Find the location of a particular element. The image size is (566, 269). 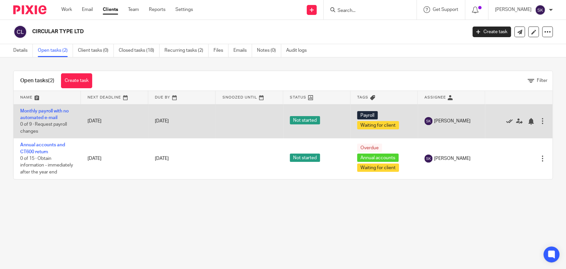

a: Audit logs is located at coordinates (299, 50).